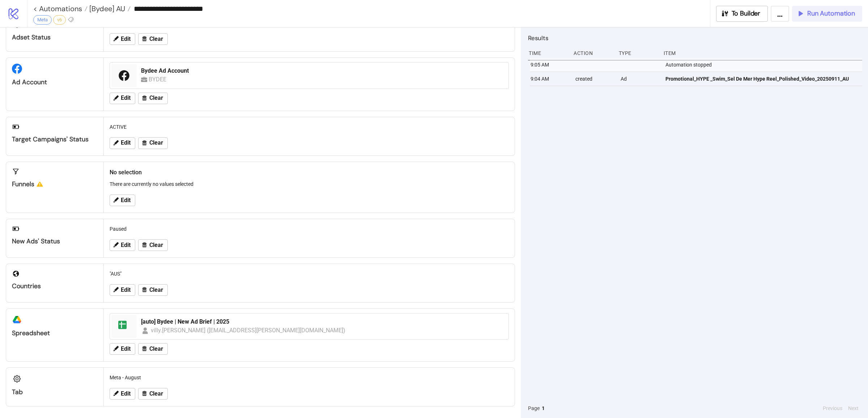  I want to click on div: Type, so click(638, 53).